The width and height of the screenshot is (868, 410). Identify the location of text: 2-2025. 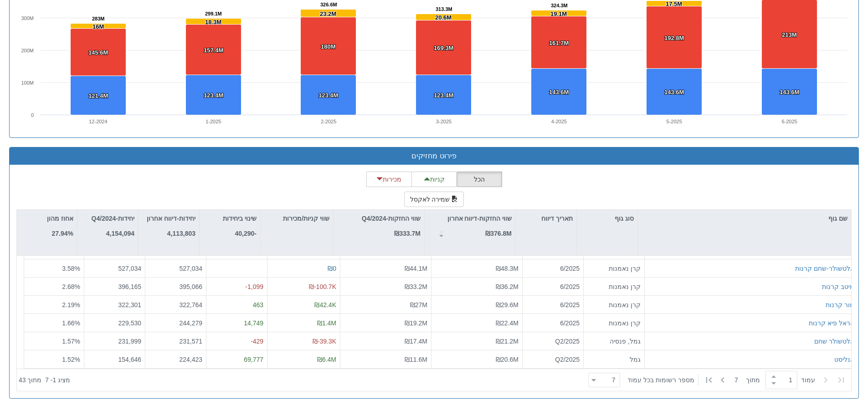
(329, 121).